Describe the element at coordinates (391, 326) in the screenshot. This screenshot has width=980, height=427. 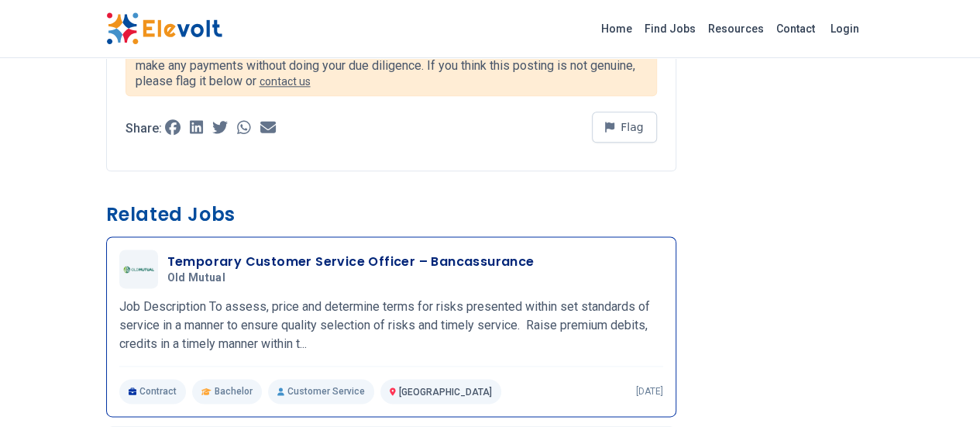
I see `a: Old MutualTemporary Customer Service Officer – BancassuranceOld MutualJob Description To assess, ...` at that location.